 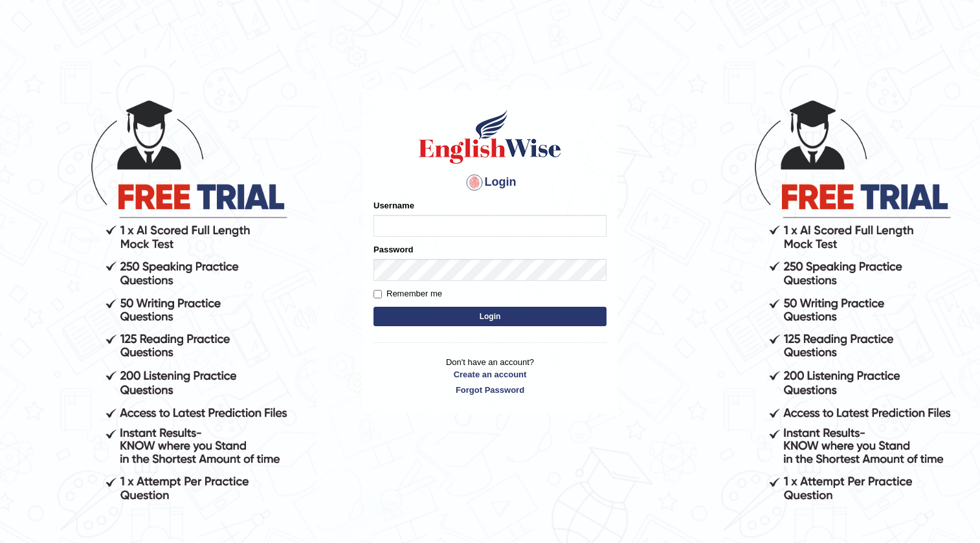 I want to click on img: Logo of English Wise sign in for intelligent practice with AI, so click(x=490, y=136).